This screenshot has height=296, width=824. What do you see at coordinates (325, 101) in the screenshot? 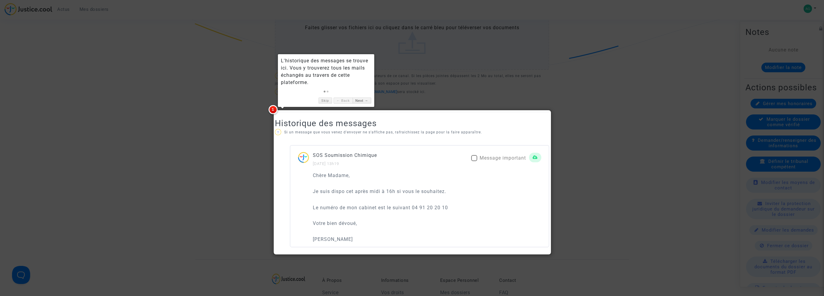
I see `a: Skip` at bounding box center [325, 101].